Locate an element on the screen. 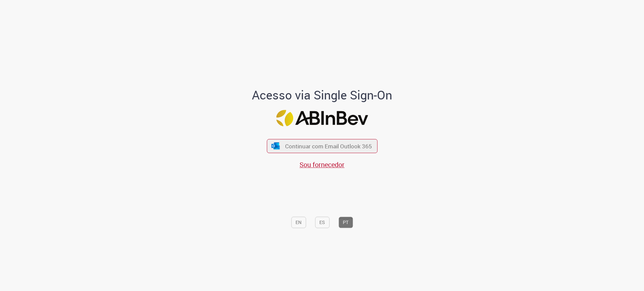 This screenshot has width=644, height=291. img: Logo ABInBev is located at coordinates (322, 118).